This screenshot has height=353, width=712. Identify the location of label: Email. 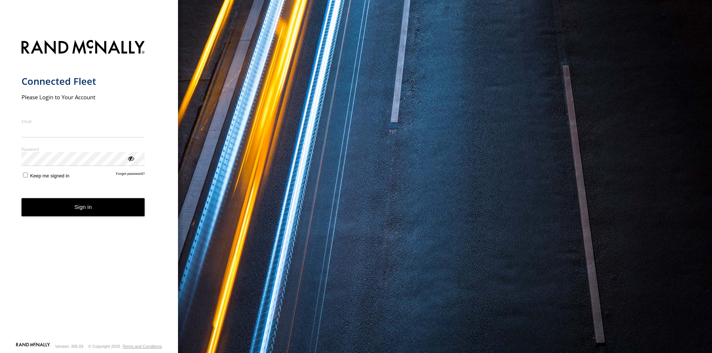
(83, 121).